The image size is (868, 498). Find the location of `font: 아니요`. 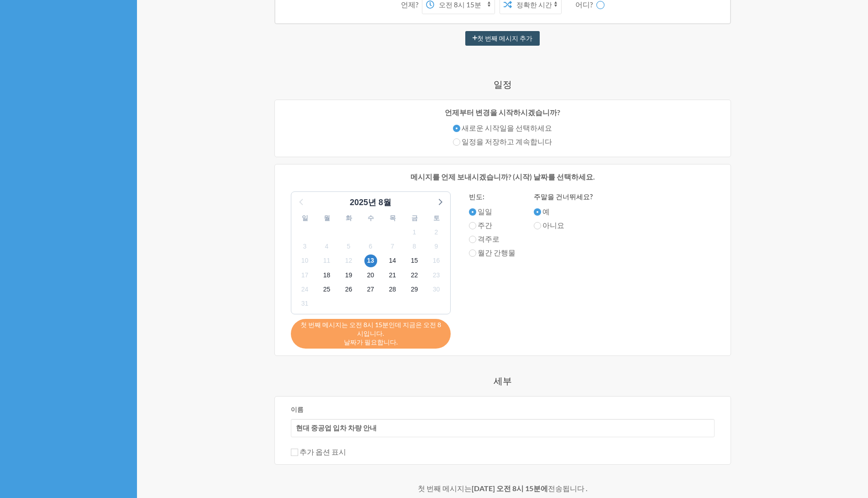

font: 아니요 is located at coordinates (554, 224).